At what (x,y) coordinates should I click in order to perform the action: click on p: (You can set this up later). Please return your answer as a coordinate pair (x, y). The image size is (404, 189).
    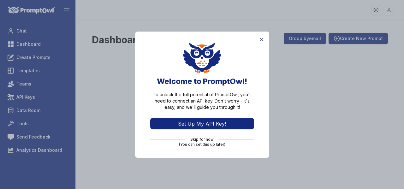
    Looking at the image, I should click on (202, 145).